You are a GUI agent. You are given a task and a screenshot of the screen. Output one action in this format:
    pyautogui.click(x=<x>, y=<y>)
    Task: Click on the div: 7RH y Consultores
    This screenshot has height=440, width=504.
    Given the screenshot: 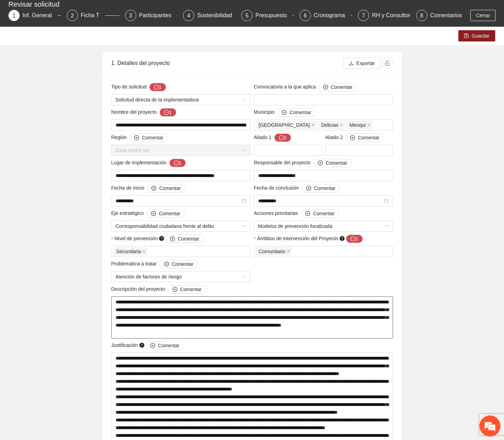 What is the action you would take?
    pyautogui.click(x=384, y=16)
    